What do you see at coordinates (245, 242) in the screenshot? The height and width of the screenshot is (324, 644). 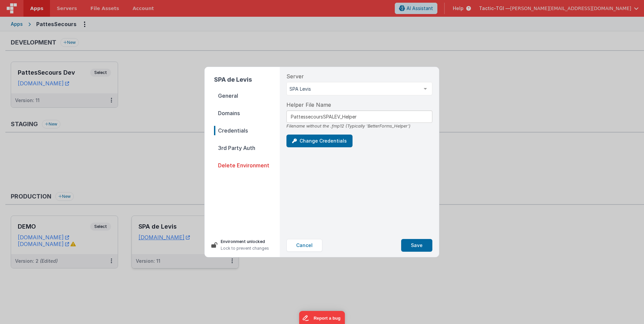 I see `p: Environment unlocked` at bounding box center [245, 242].